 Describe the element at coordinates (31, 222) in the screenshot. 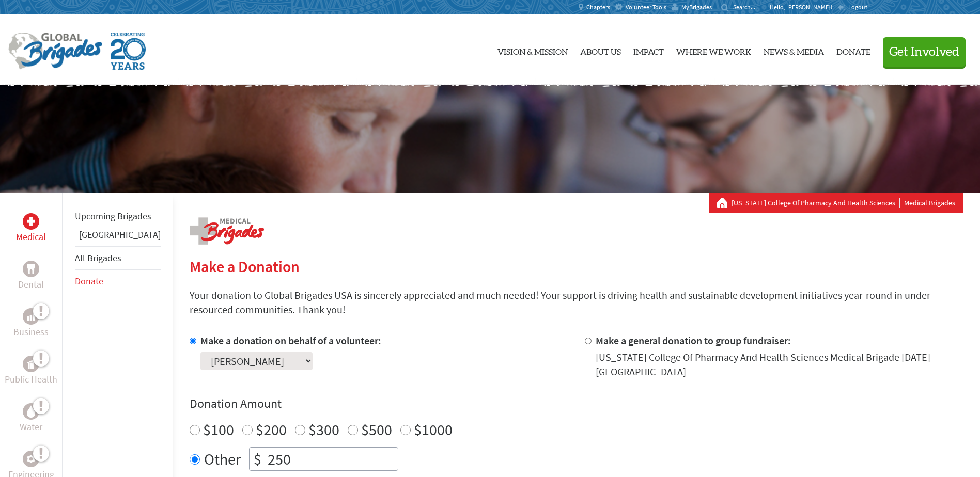

I see `div: Medical` at that location.